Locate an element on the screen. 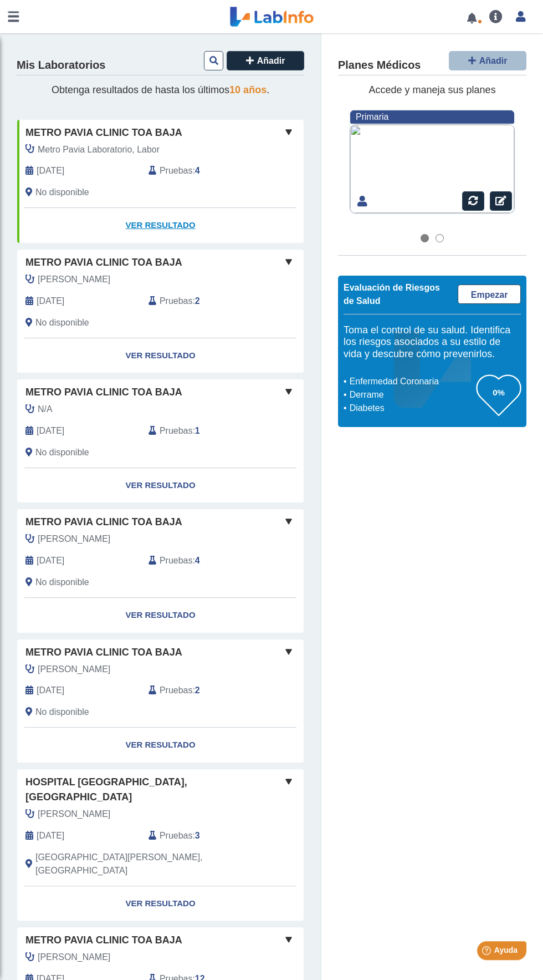 This screenshot has height=980, width=543. span: Primaria is located at coordinates (372, 116).